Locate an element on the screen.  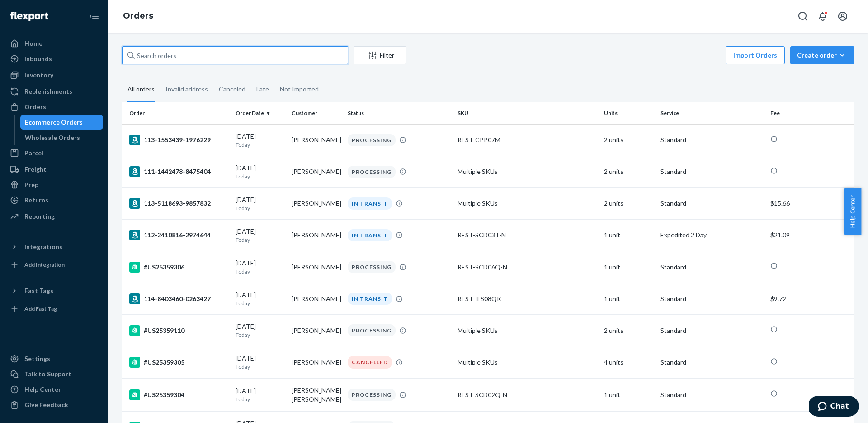
th: Service is located at coordinates (712, 113).